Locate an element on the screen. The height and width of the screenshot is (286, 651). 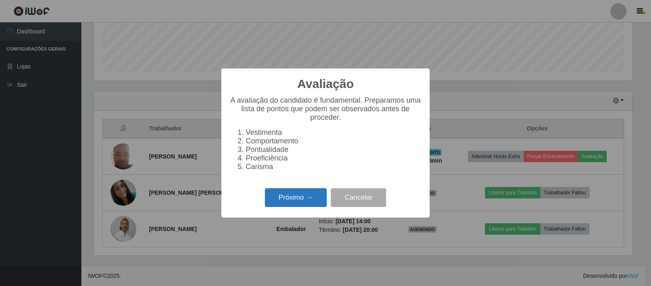
h2: Avaliação is located at coordinates (326, 84).